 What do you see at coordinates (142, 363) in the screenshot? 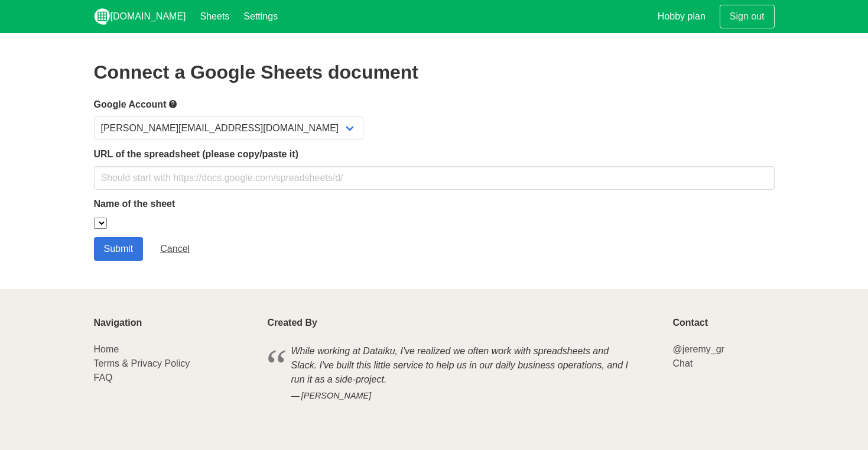
I see `a: Terms & Privacy Policy` at bounding box center [142, 363].